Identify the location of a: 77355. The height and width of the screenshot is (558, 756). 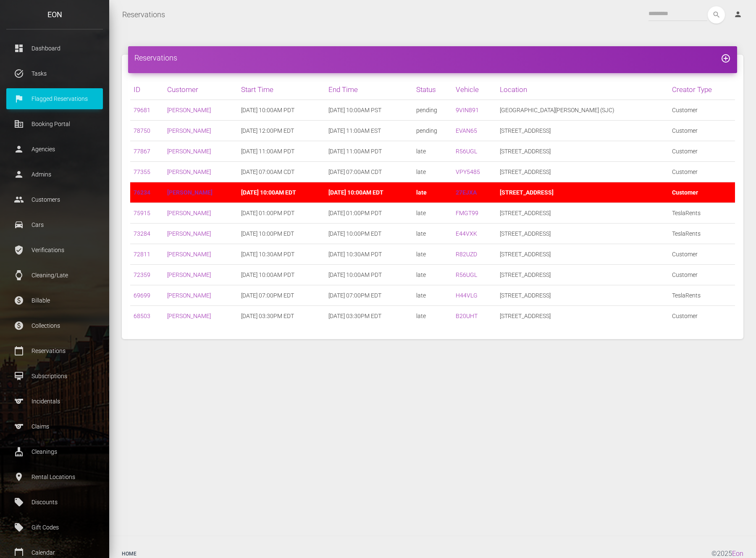
(142, 172).